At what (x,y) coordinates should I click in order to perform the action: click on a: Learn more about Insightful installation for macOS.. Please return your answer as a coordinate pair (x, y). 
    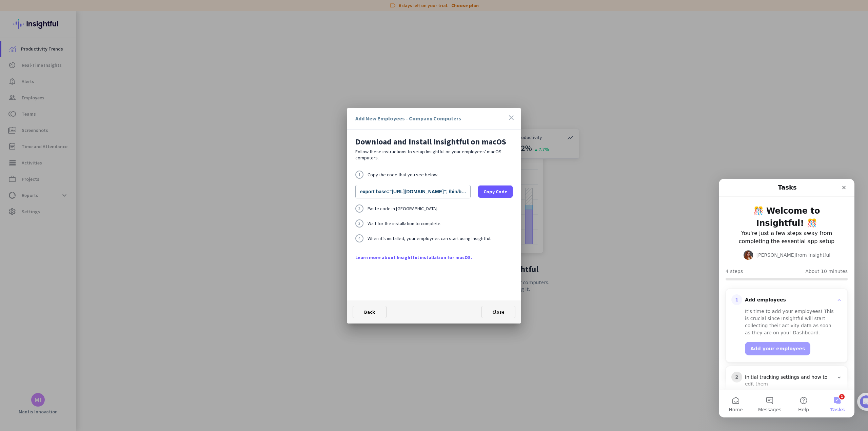
    Looking at the image, I should click on (434, 258).